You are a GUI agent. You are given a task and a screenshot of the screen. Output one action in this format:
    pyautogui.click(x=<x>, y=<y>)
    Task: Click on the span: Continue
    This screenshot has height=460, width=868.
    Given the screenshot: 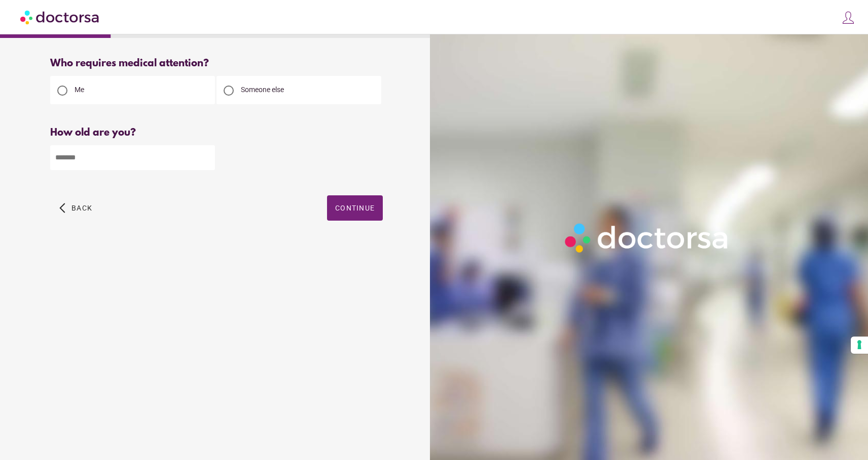 What is the action you would take?
    pyautogui.click(x=355, y=208)
    